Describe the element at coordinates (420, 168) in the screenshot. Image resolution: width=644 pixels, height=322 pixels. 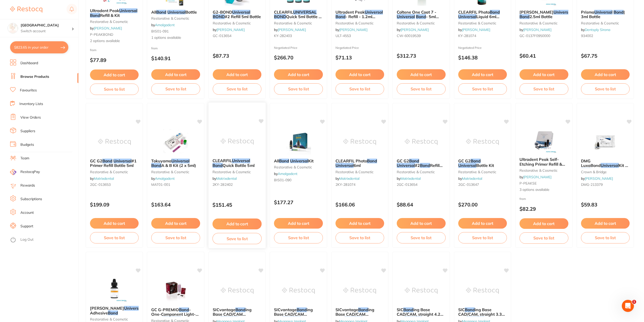
I see `span: Refill Bottle 5ml` at that location.